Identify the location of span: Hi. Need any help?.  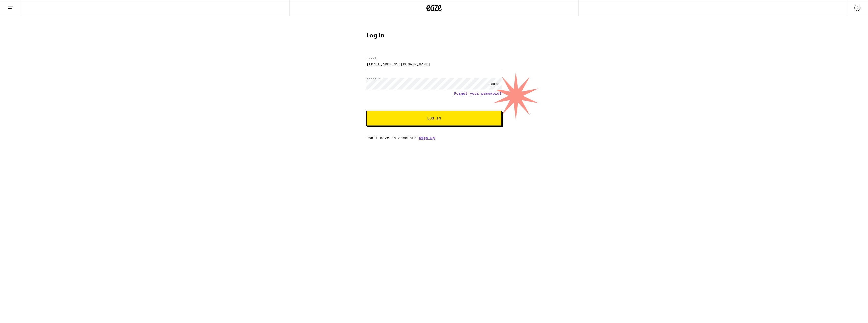
(20, 5).